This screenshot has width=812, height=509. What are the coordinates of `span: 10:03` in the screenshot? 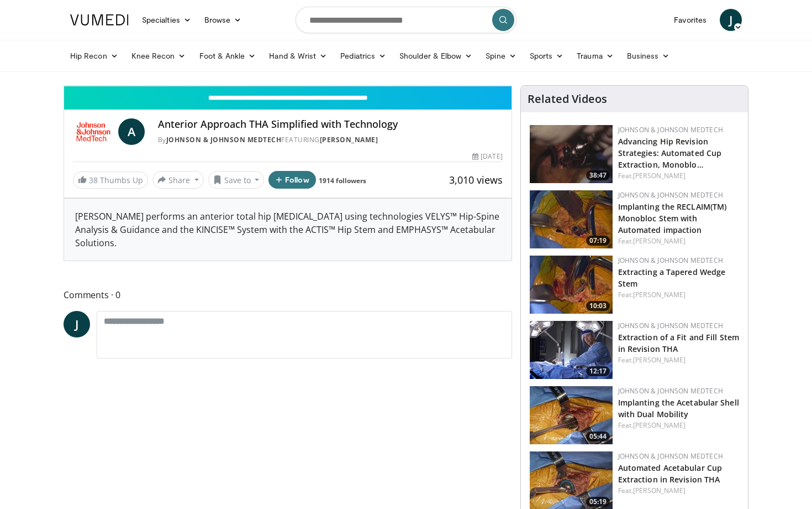 It's located at (598, 306).